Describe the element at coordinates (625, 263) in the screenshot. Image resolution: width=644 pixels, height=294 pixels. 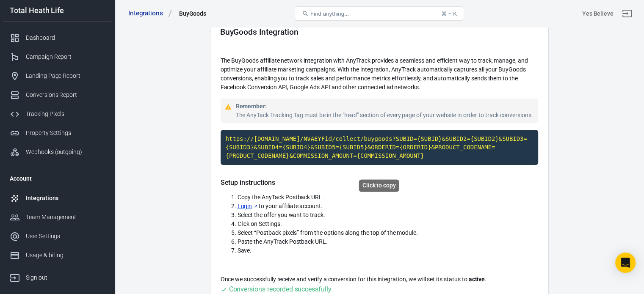
I see `div: Open Intercom Messenger` at that location.